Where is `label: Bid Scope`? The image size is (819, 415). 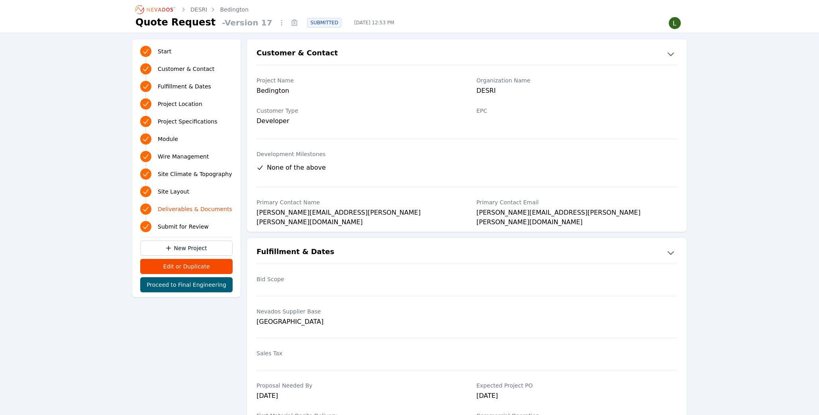 label: Bid Scope is located at coordinates (357, 279).